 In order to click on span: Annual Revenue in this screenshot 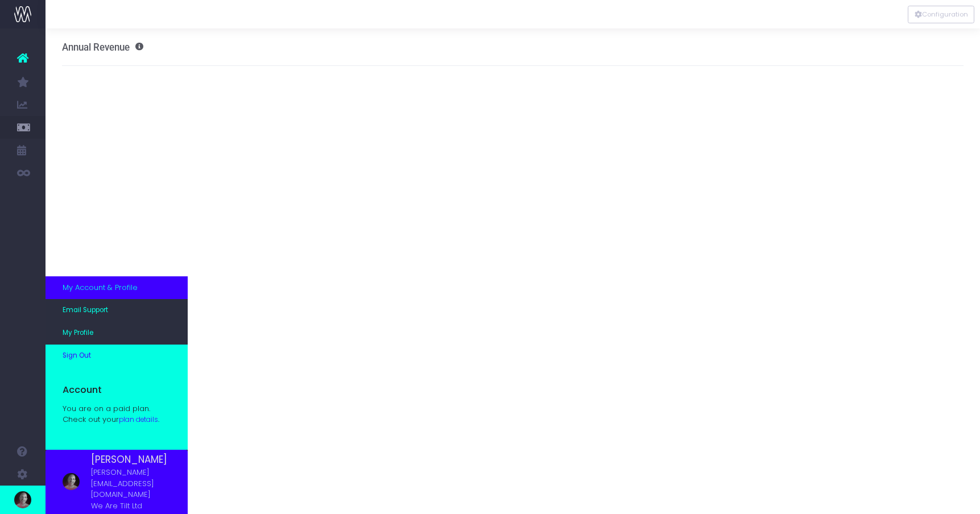, I will do `click(96, 47)`.